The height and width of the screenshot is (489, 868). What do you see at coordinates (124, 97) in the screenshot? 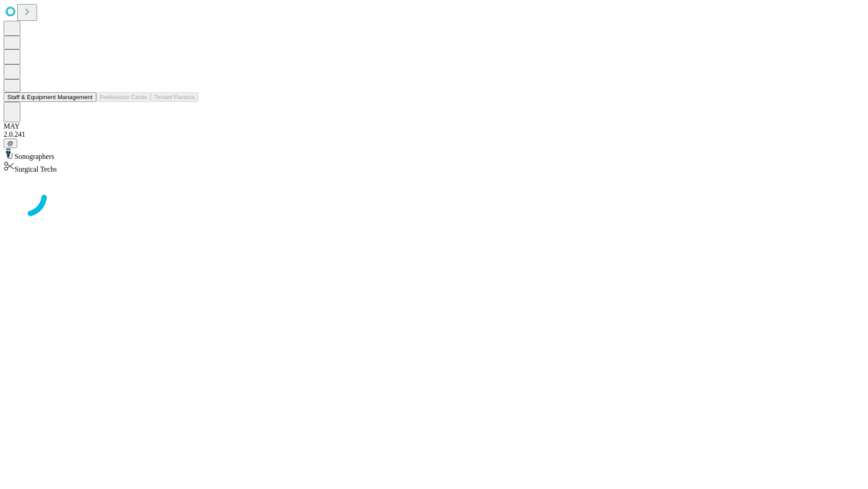
I see `button: Preference Cards` at bounding box center [124, 97].